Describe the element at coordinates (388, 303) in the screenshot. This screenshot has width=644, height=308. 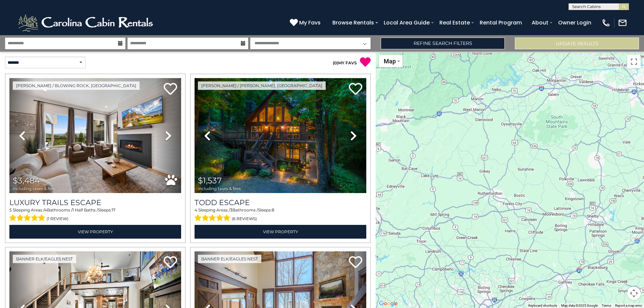
I see `a: Open this area in Google Maps (opens a new window)` at that location.